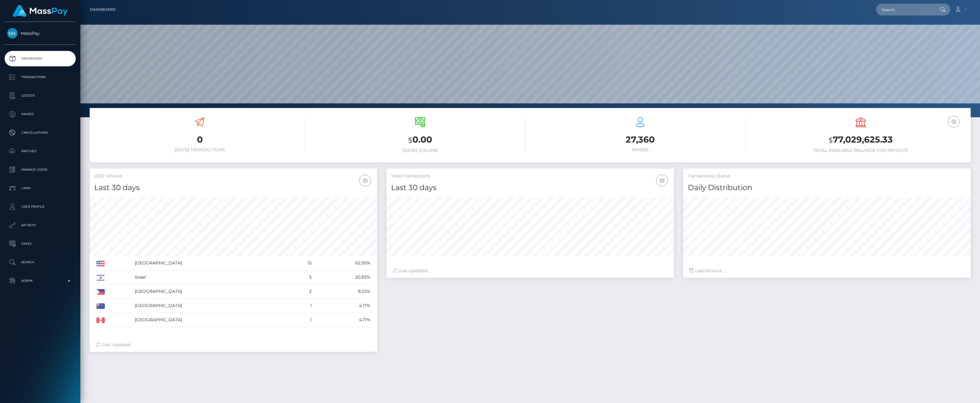 Image resolution: width=980 pixels, height=403 pixels. Describe the element at coordinates (40, 96) in the screenshot. I see `p: Ledger` at that location.